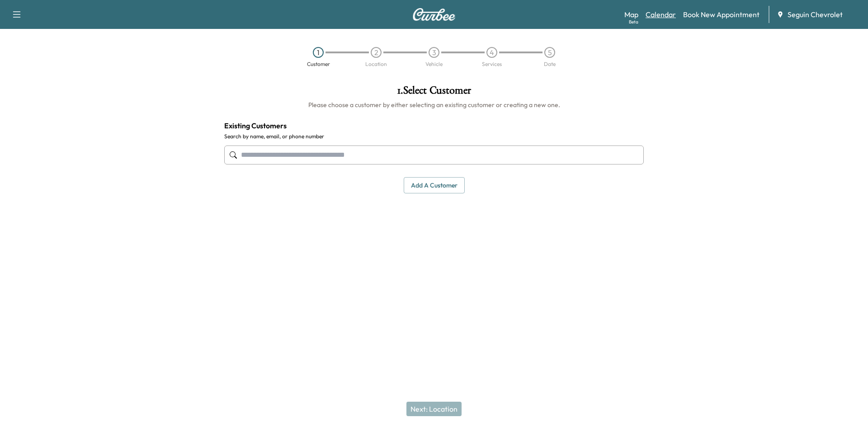 The height and width of the screenshot is (427, 868). Describe the element at coordinates (318, 64) in the screenshot. I see `div: Customer` at that location.